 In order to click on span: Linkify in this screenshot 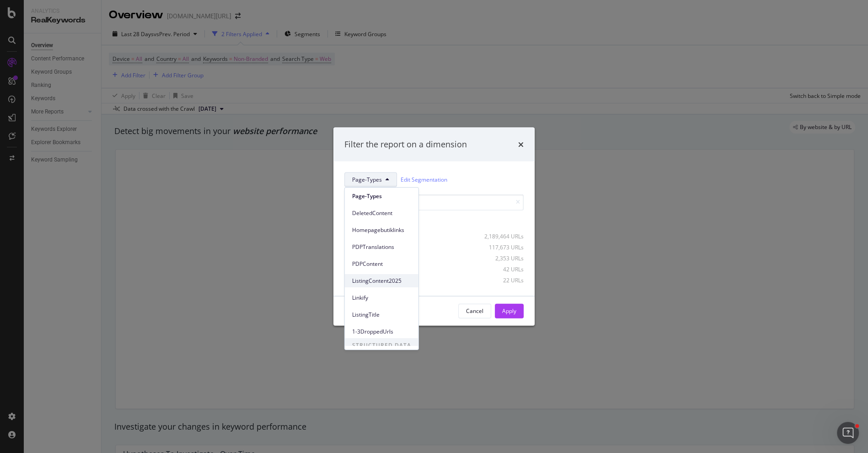, I will do `click(381, 297)`.